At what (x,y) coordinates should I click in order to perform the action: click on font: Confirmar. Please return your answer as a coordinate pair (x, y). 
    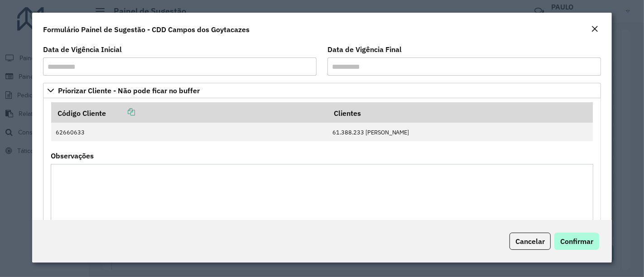
    Looking at the image, I should click on (577, 242).